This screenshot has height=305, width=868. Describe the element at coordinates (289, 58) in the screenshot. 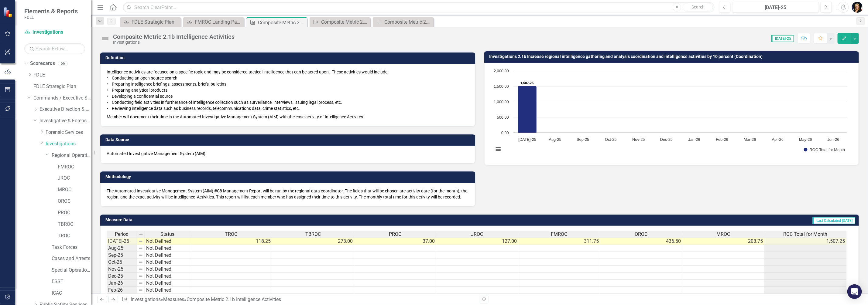

I see `h3: Definition` at that location.